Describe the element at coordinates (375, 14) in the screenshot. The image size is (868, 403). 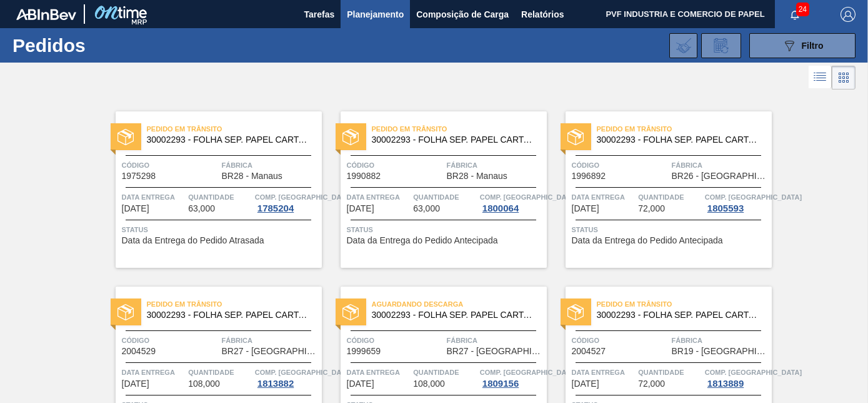
I see `span: Planejamento` at that location.